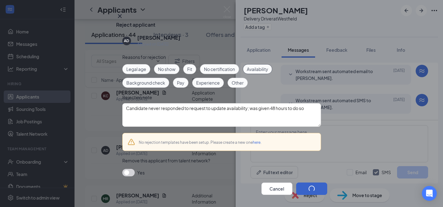 This screenshot has height=207, width=443. I want to click on span: Experience, so click(208, 83).